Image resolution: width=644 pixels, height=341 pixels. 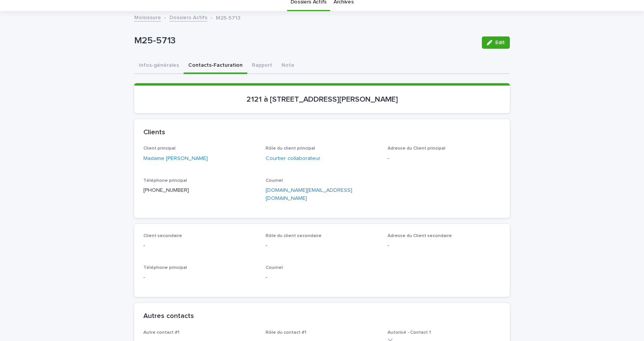 I want to click on button: Infos-générales, so click(x=158, y=66).